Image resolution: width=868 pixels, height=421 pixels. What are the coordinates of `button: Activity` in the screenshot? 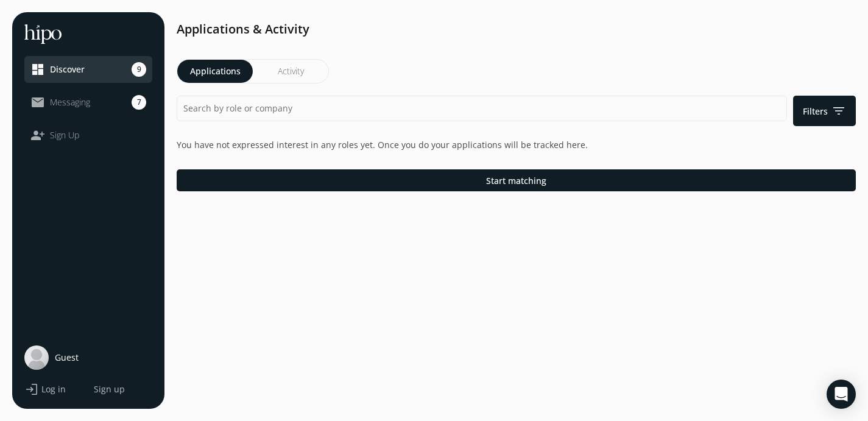 It's located at (291, 71).